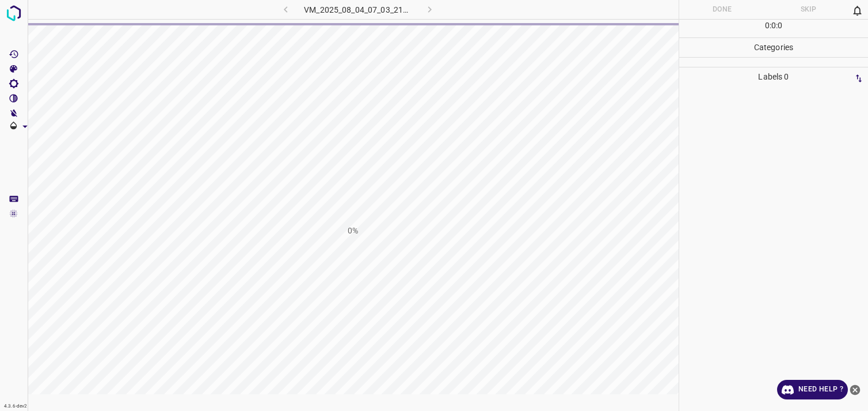 The height and width of the screenshot is (411, 868). I want to click on p: Labels 0, so click(774, 77).